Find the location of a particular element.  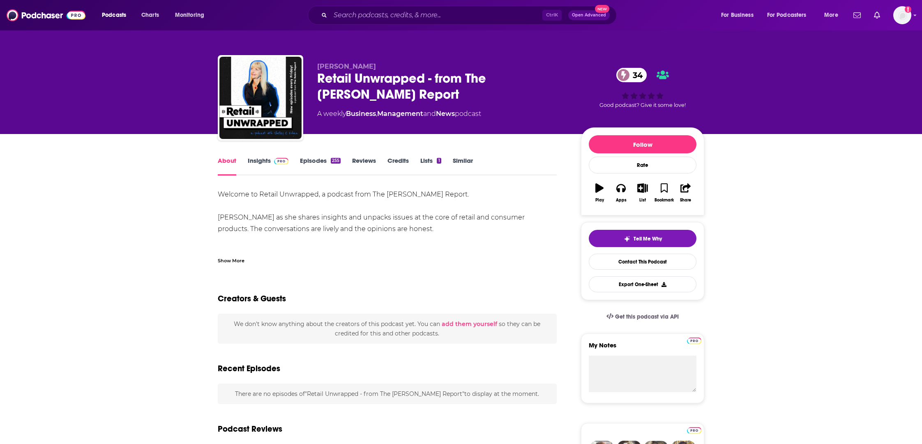

input: Search podcasts, credits, & more... is located at coordinates (436, 15).